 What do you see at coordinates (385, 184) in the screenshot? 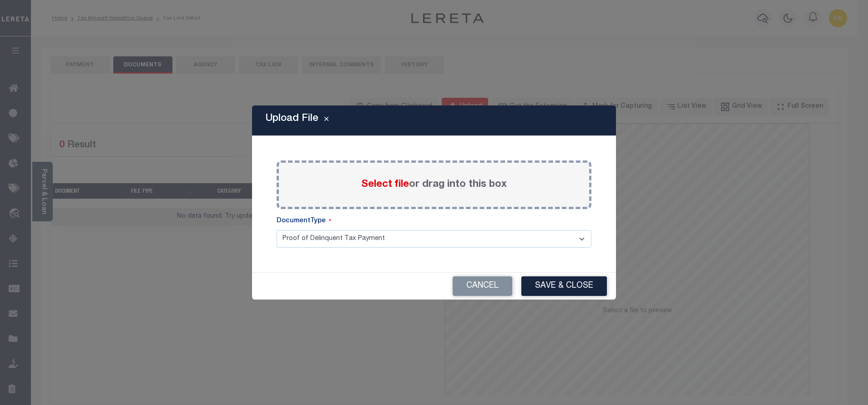
I see `span: Select file` at bounding box center [385, 184].